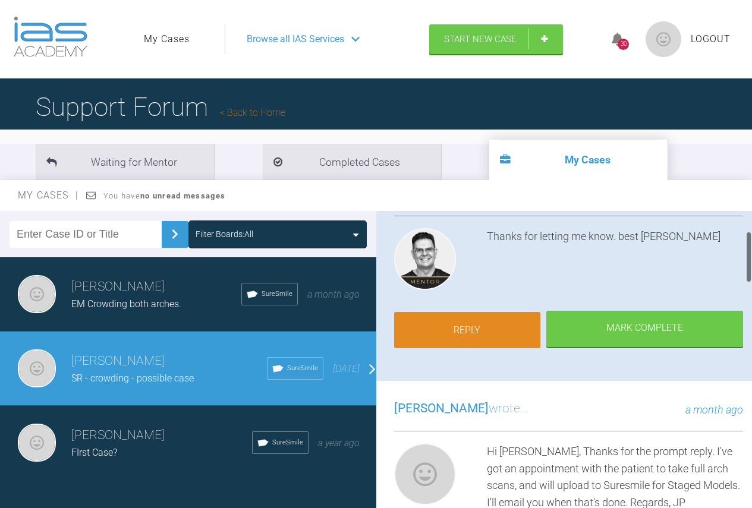 This screenshot has width=752, height=508. What do you see at coordinates (461, 409) in the screenshot?
I see `h3: wrote...` at bounding box center [461, 409].